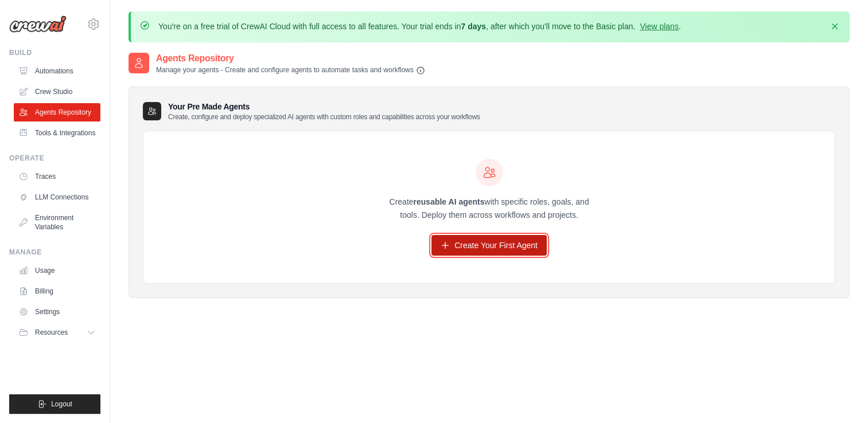  What do you see at coordinates (55, 159) in the screenshot?
I see `div: Operate` at bounding box center [55, 159].